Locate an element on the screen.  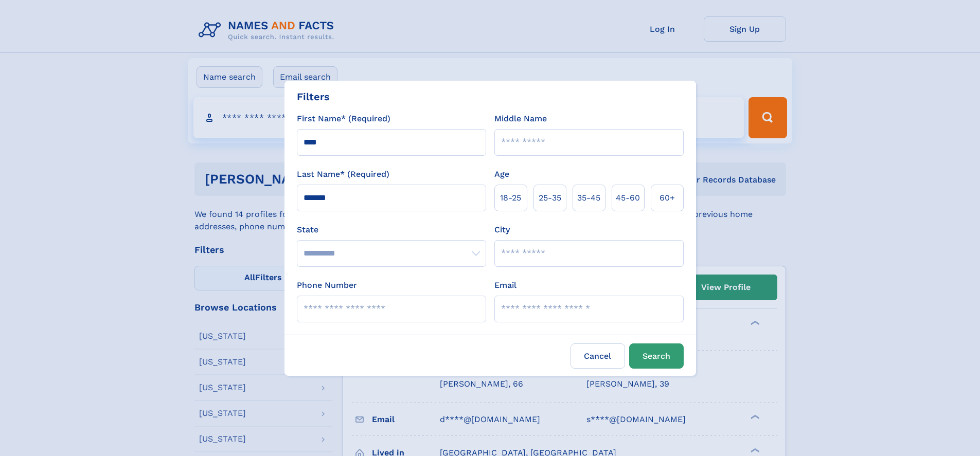
span: 60+ is located at coordinates (667, 198).